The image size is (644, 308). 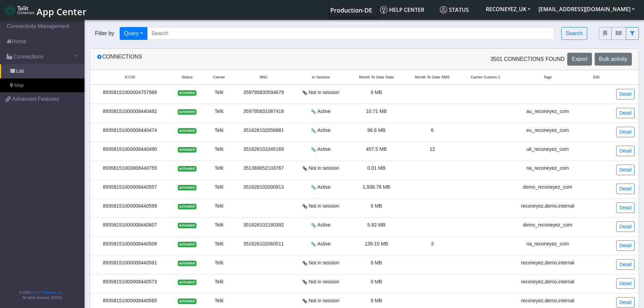 I want to click on span: Help center, so click(x=402, y=10).